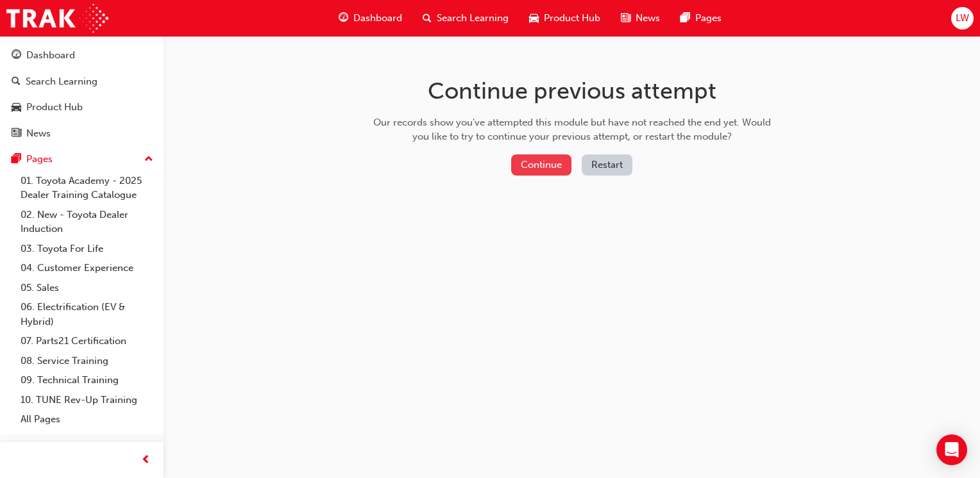 The height and width of the screenshot is (478, 980). What do you see at coordinates (39, 133) in the screenshot?
I see `div: News` at bounding box center [39, 133].